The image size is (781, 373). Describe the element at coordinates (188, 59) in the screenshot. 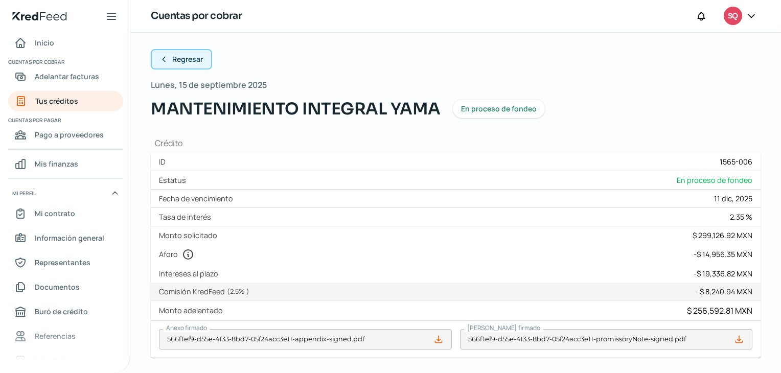

I see `span: Regresar` at that location.